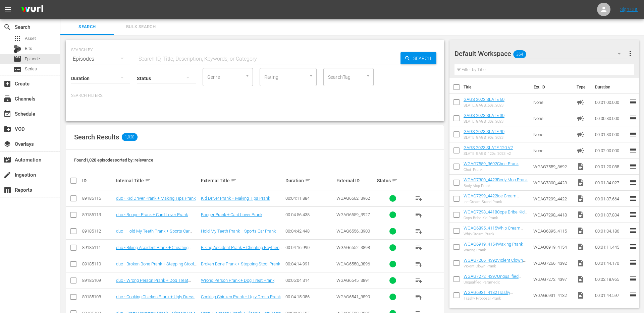 The height and width of the screenshot is (313, 644). I want to click on span: Ingestion, so click(7, 175).